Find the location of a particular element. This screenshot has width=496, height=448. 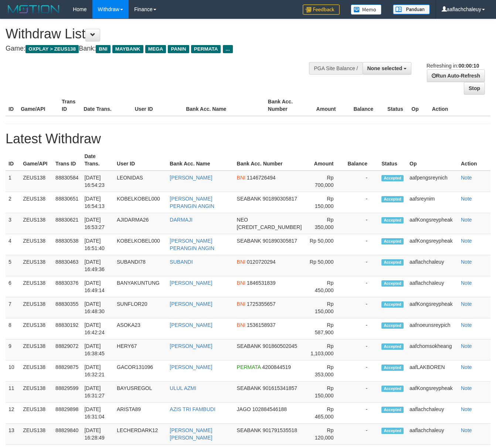

span: BNI is located at coordinates (241, 283).